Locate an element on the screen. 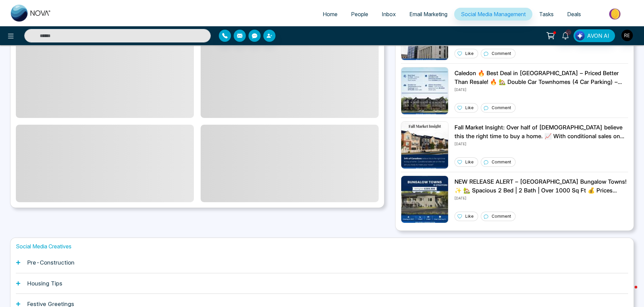 This screenshot has width=644, height=307. span: Home is located at coordinates (330, 14).